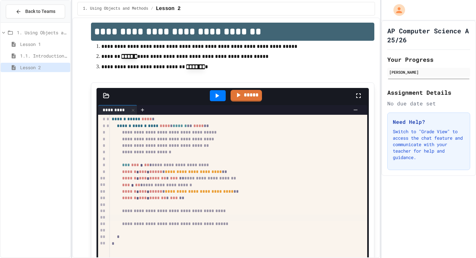 This screenshot has height=258, width=476. I want to click on p: Switch to "Grade View" to access the chat feature and communicate with your teacher for help and ..., so click(429, 145).